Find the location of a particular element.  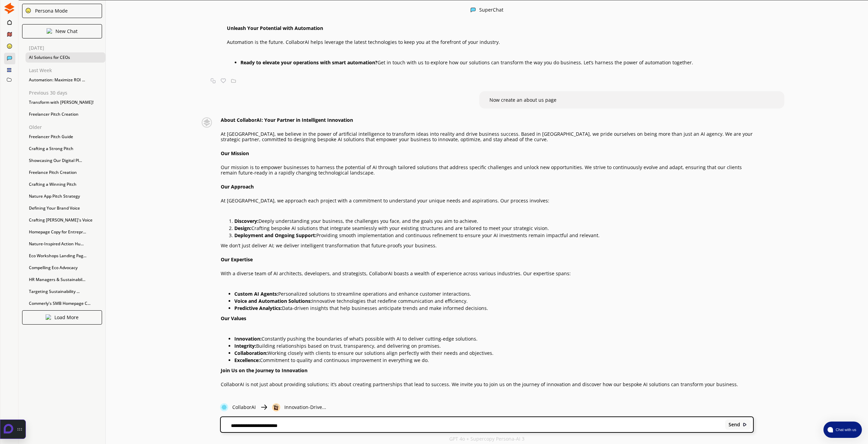

div: Automation: Maximize ROI ... is located at coordinates (66, 80).